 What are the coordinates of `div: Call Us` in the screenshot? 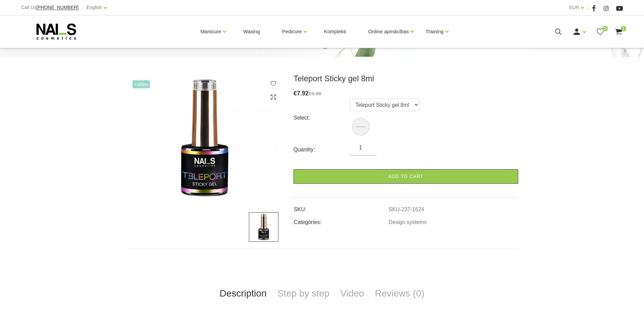 It's located at (50, 7).